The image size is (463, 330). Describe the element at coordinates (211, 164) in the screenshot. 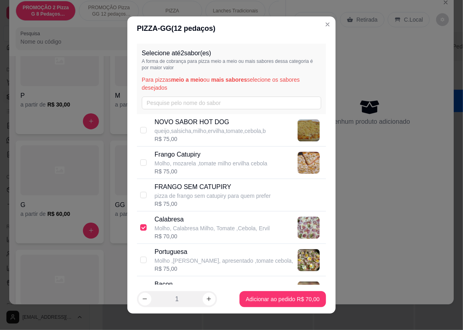

I see `p: Molho, mozarela ,tomate milho ervilha cebola` at that location.